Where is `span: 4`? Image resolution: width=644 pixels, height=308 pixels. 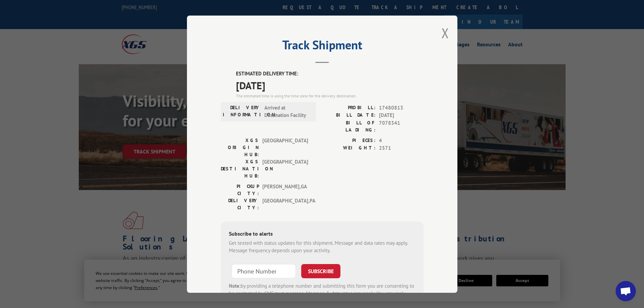
span: 4 is located at coordinates (402, 140).